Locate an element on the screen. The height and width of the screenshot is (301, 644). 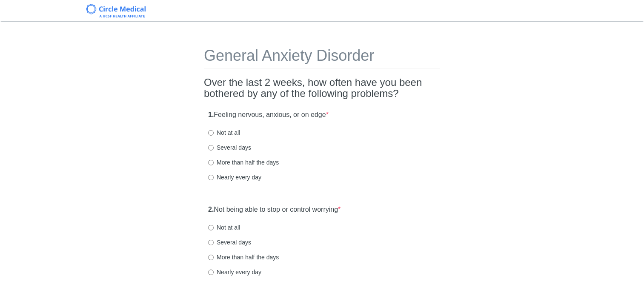
img: Circle Medical Logo is located at coordinates (115, 11).